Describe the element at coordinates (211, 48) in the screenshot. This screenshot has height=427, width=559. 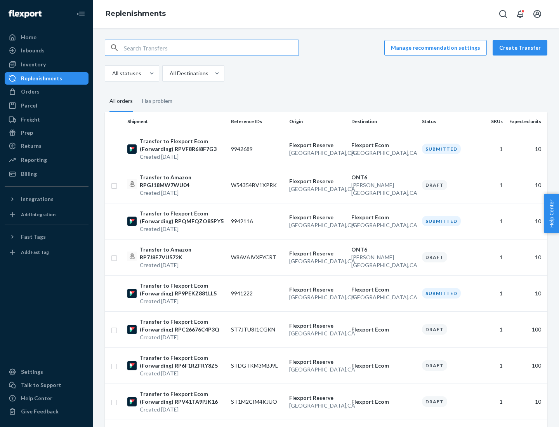
I see `input: Search Transfers` at that location.